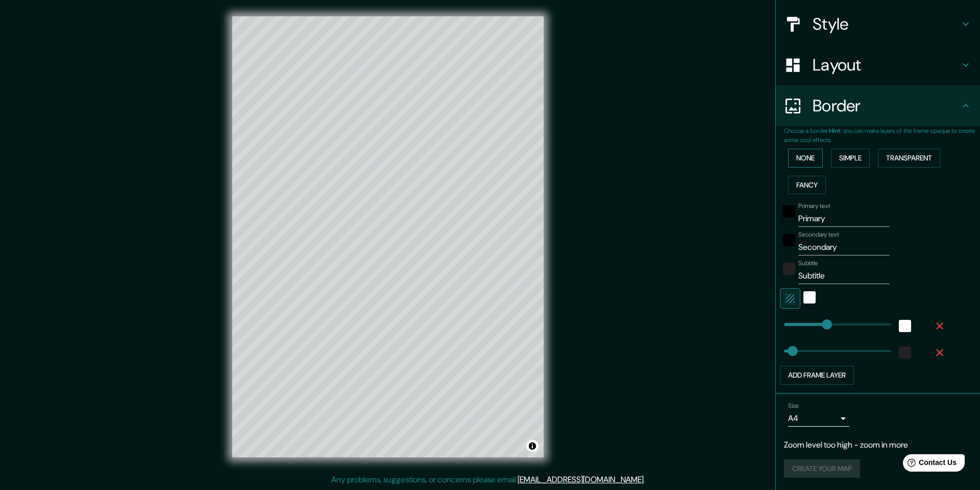  Describe the element at coordinates (819, 418) in the screenshot. I see `div: A4` at that location.